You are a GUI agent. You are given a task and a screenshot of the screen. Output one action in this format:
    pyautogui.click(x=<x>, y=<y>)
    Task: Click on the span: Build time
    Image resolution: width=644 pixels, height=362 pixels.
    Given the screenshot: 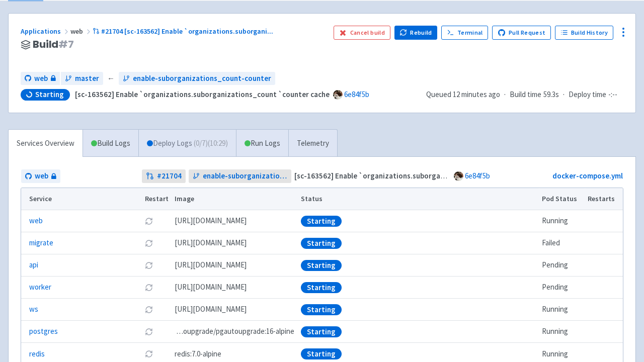 What is the action you would take?
    pyautogui.click(x=526, y=95)
    